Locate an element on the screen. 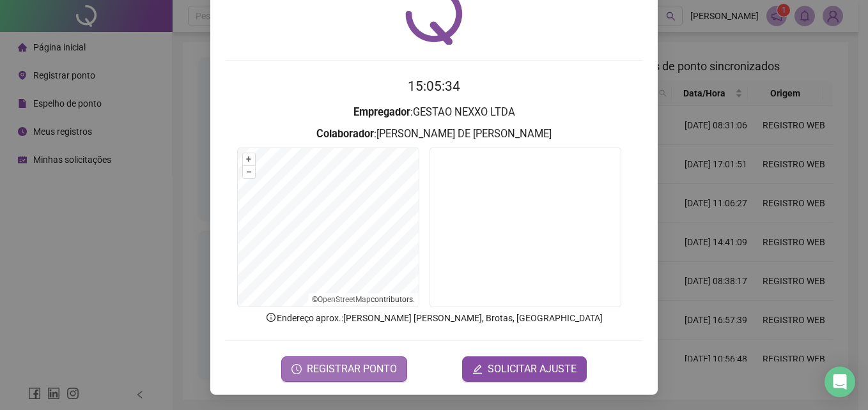 The image size is (868, 410). span: clock-circle is located at coordinates (296, 369).